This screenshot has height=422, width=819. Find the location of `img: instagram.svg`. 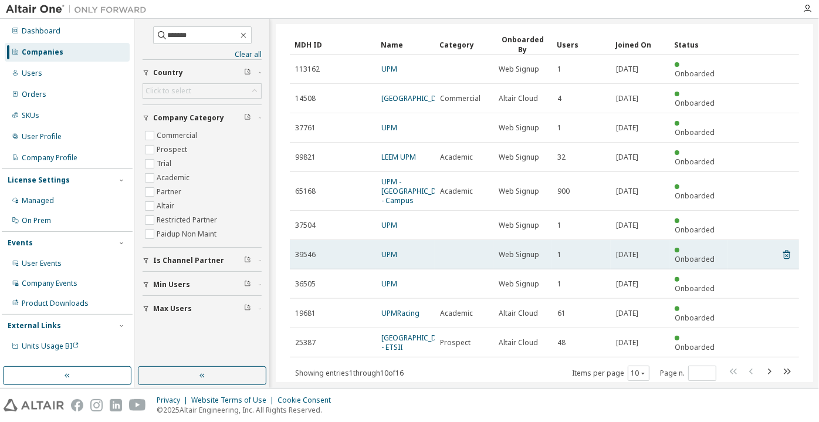

img: instagram.svg is located at coordinates (96, 405).